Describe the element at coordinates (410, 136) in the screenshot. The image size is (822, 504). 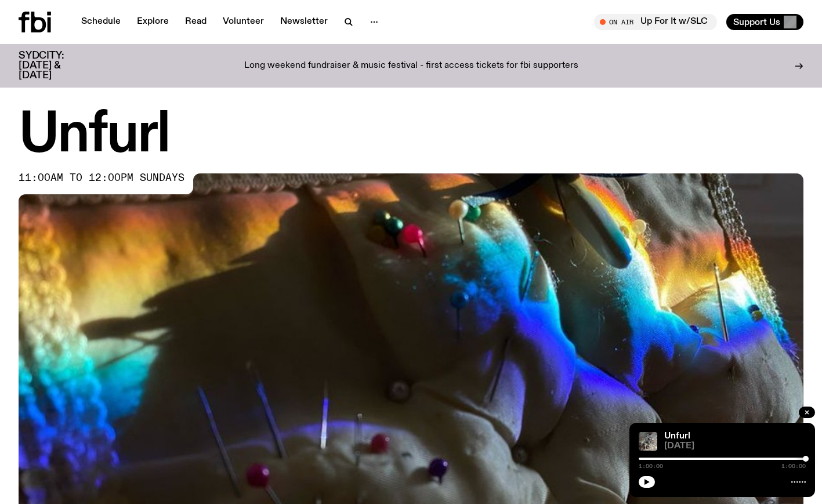
I see `h1: Unfurl` at that location.